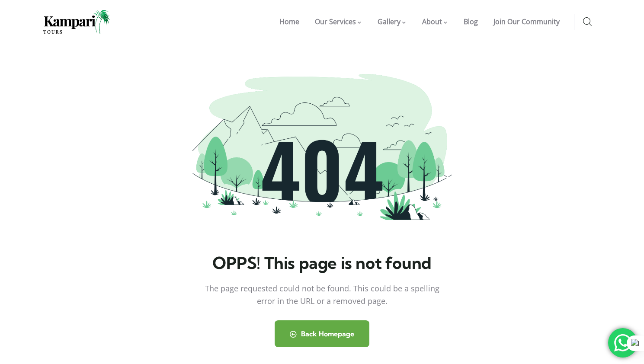 This screenshot has width=644, height=364. I want to click on img: 404 not found, so click(322, 155).